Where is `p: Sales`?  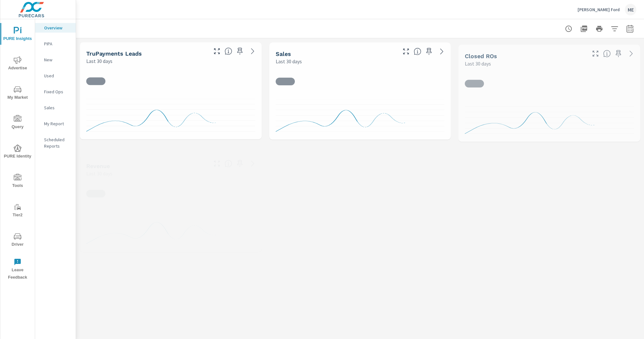
p: Sales is located at coordinates (57, 108).